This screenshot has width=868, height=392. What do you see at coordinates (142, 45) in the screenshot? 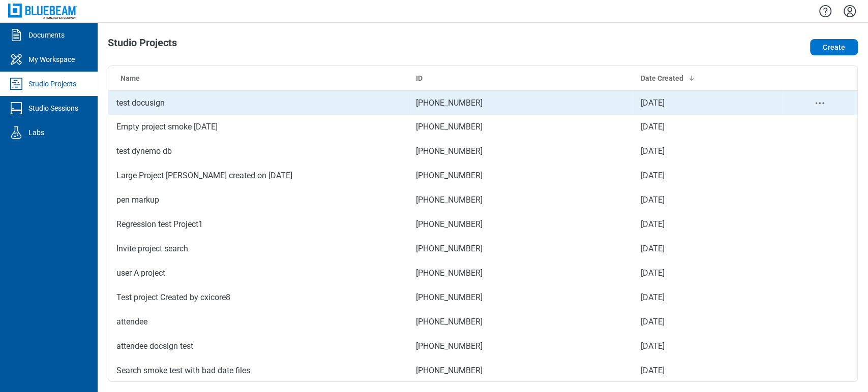
I see `h1: Studio Projects` at bounding box center [142, 45].